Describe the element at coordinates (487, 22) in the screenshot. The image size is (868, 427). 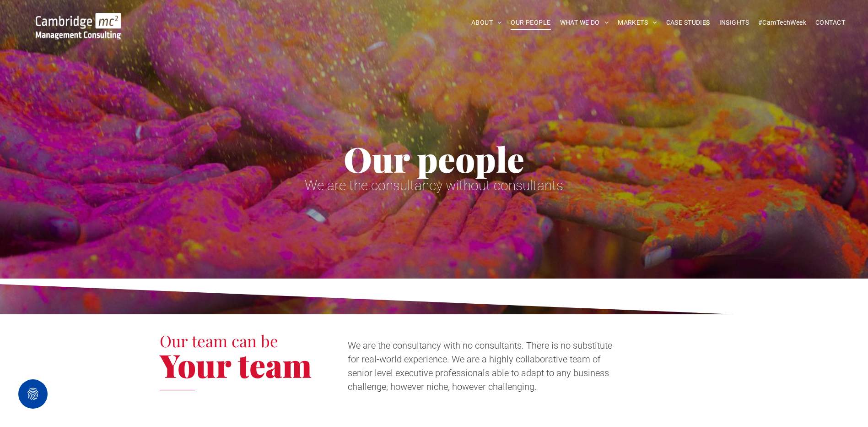
I see `a: ABOUT` at that location.